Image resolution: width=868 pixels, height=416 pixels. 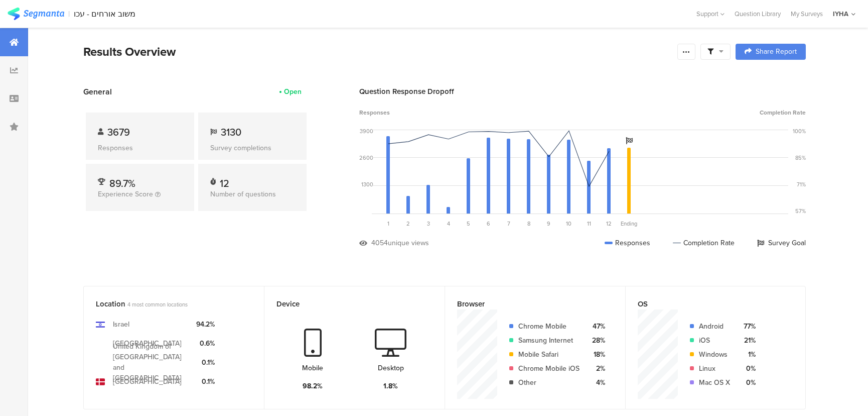 I want to click on div: Device, so click(x=346, y=303).